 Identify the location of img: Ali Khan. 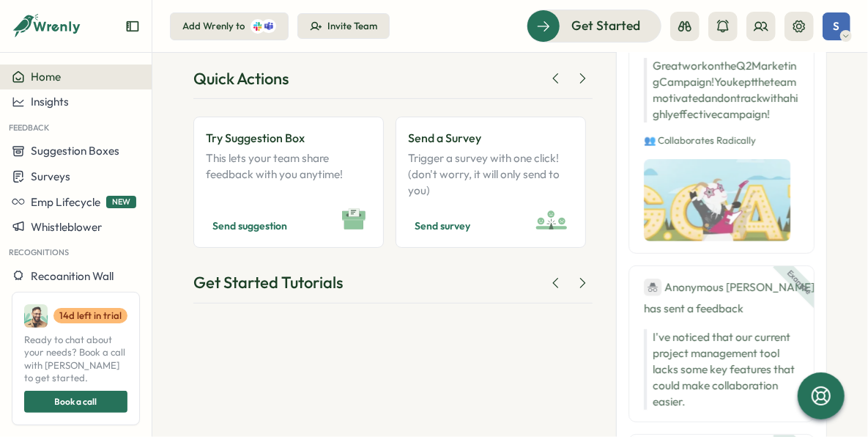
(36, 316).